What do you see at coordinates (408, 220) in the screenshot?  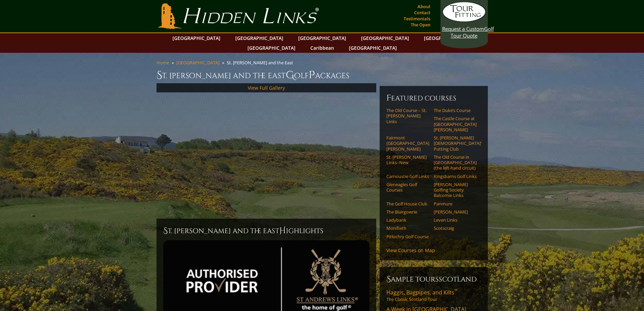 I see `a: Ladybank` at bounding box center [408, 220].